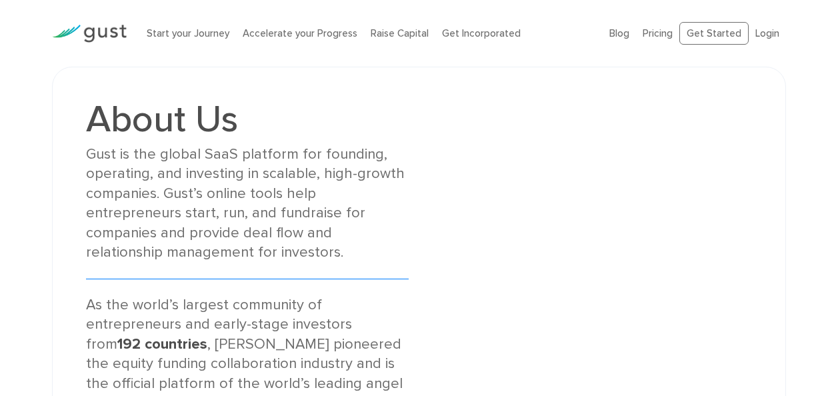 This screenshot has height=396, width=838. What do you see at coordinates (400, 33) in the screenshot?
I see `a: Raise Capital` at bounding box center [400, 33].